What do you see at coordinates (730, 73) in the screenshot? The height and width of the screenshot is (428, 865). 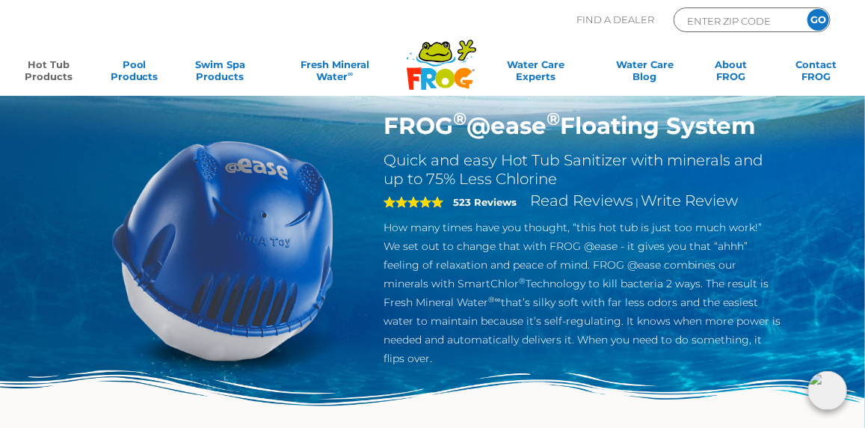 I see `a: AboutFROG` at bounding box center [730, 73].